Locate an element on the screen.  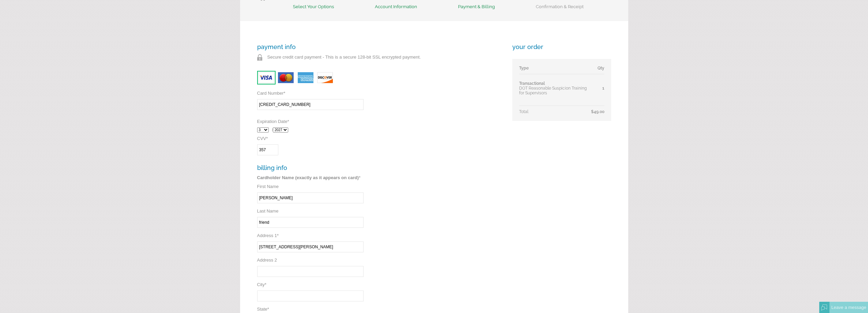
img: card-mastercard.jpg is located at coordinates (286, 78).